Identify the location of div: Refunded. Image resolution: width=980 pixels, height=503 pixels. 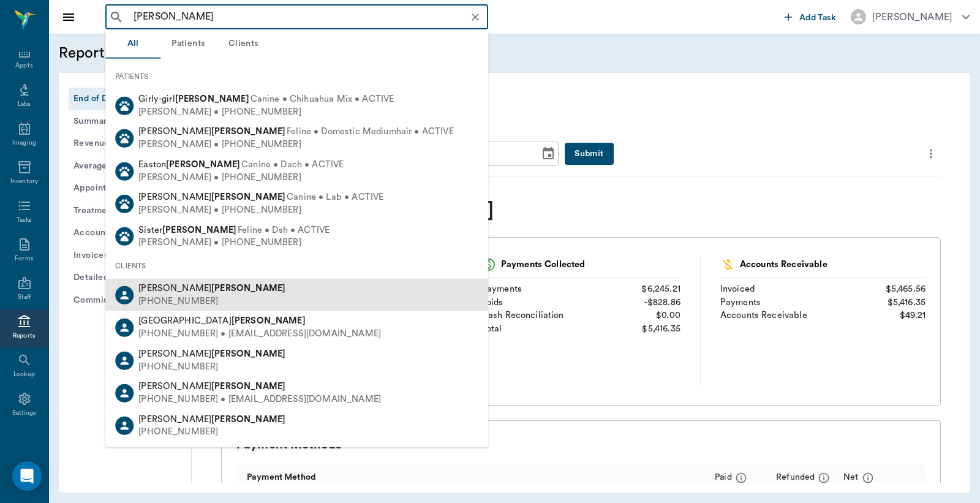
(804, 477).